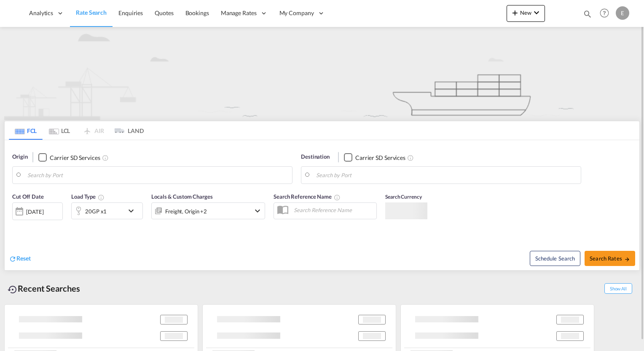 The height and width of the screenshot is (351, 644). I want to click on md-icon: icon-arrow-right, so click(627, 259).